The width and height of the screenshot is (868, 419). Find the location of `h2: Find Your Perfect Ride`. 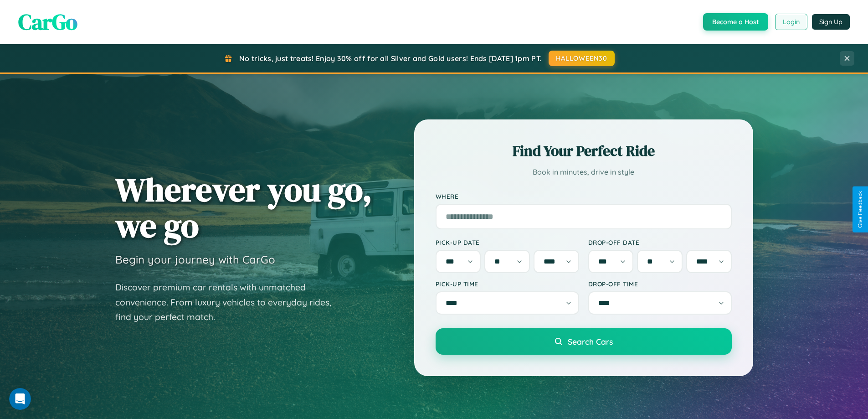

h2: Find Your Perfect Ride is located at coordinates (584, 151).